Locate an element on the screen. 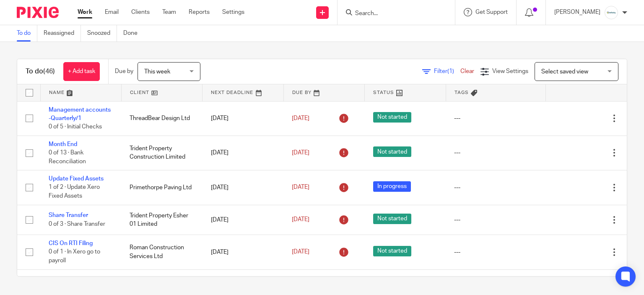  a: Reports is located at coordinates (199, 12).